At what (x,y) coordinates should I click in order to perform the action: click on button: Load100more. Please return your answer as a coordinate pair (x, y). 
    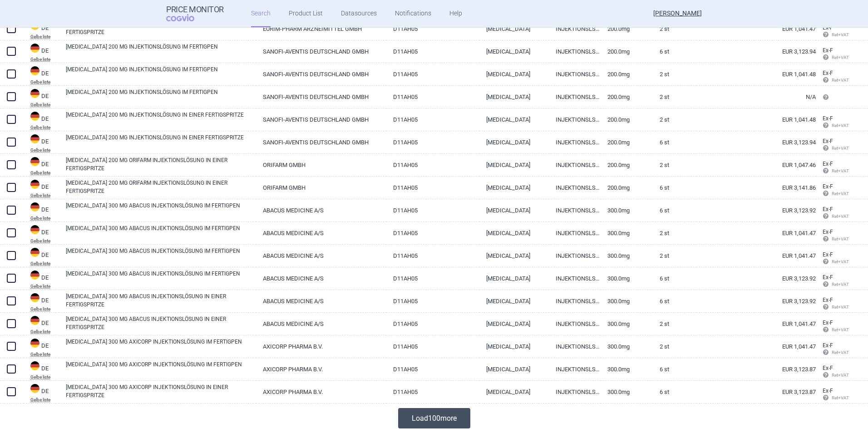
    Looking at the image, I should click on (434, 418).